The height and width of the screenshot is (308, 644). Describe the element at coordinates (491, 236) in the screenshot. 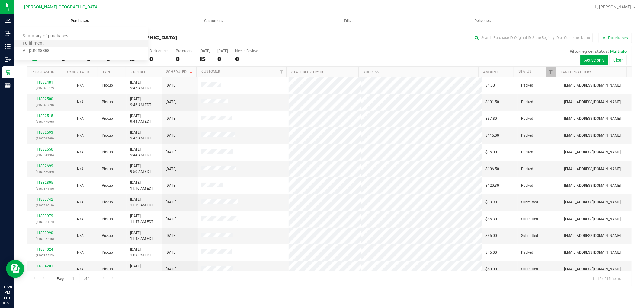

I see `span: $35.00` at that location.